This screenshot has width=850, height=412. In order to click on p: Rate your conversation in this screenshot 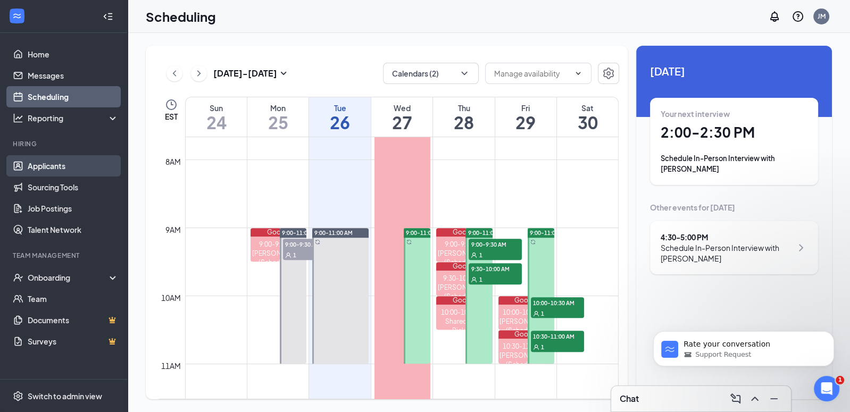, I will do `click(115, 36)`.